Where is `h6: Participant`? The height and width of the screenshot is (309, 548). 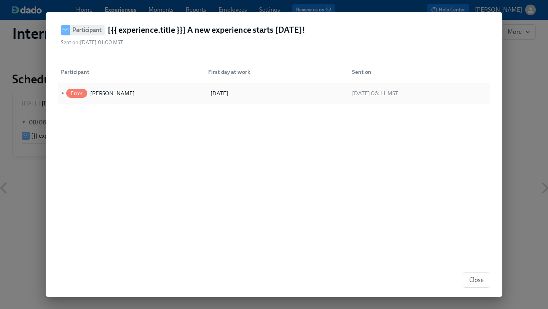 h6: Participant is located at coordinates (87, 30).